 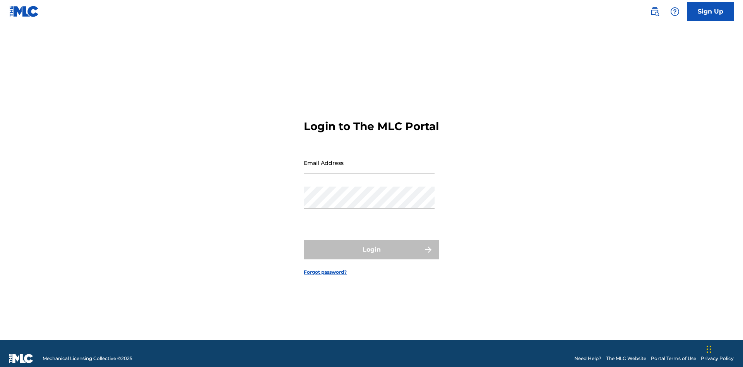 I want to click on a: Portal Terms of Use, so click(x=673, y=358).